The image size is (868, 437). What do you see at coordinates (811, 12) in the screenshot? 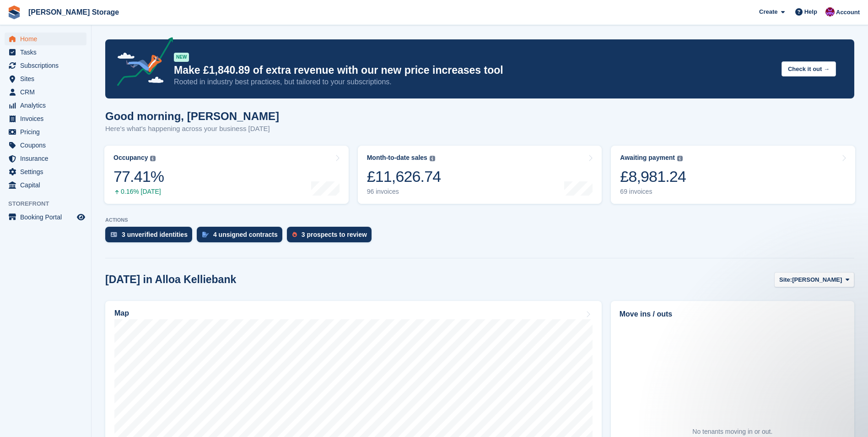
I see `span: Help` at bounding box center [811, 12].